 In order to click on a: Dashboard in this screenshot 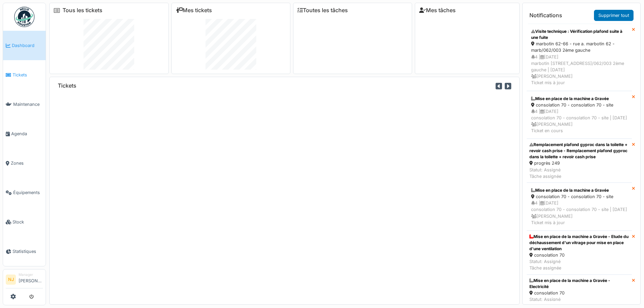, I will do `click(24, 45)`.